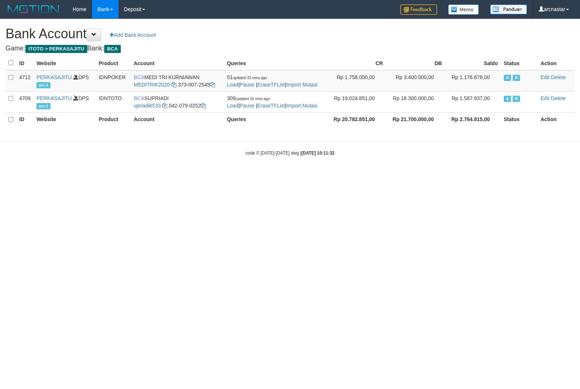 This screenshot has height=389, width=580. What do you see at coordinates (415, 102) in the screenshot?
I see `td: Rp 18.300.000,00` at bounding box center [415, 102].